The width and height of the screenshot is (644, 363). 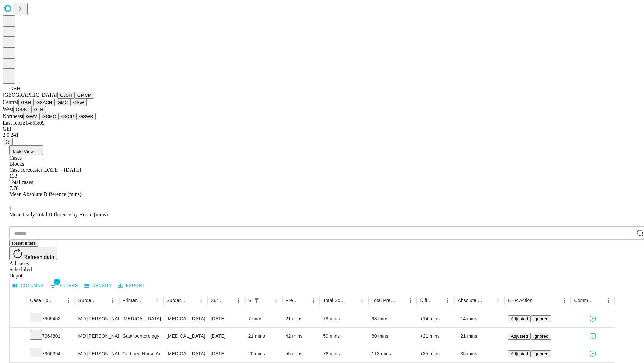 What do you see at coordinates (88, 300) in the screenshot?
I see `div: Surgeon Name` at bounding box center [88, 300].